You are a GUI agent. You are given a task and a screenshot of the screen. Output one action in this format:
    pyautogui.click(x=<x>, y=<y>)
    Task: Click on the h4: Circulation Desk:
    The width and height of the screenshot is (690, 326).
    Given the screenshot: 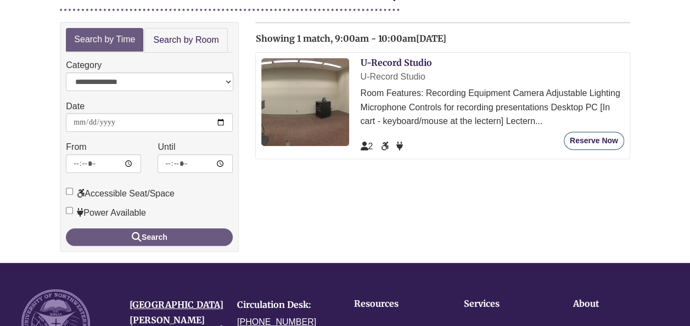 What is the action you would take?
    pyautogui.click(x=283, y=305)
    